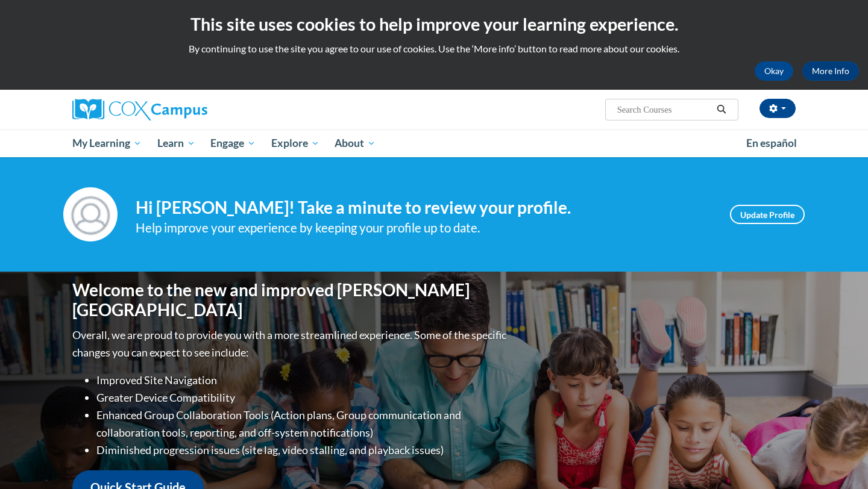 The image size is (868, 489). Describe the element at coordinates (434, 143) in the screenshot. I see `div: Main menu` at that location.